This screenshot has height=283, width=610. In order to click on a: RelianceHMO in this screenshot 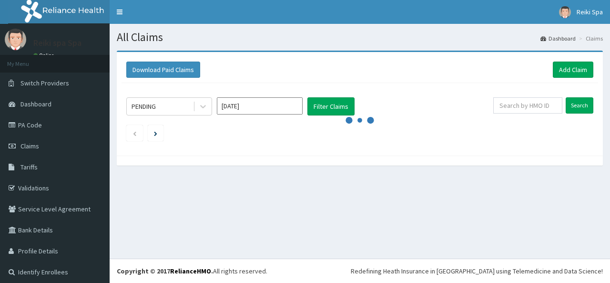, I will do `click(191, 271)`.